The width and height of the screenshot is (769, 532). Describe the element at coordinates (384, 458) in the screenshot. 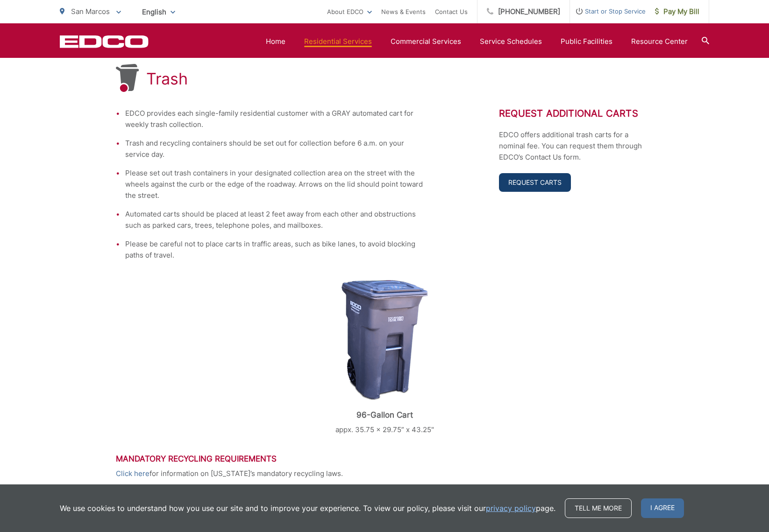

I see `h3: Mandatory Recycling Requirements` at that location.